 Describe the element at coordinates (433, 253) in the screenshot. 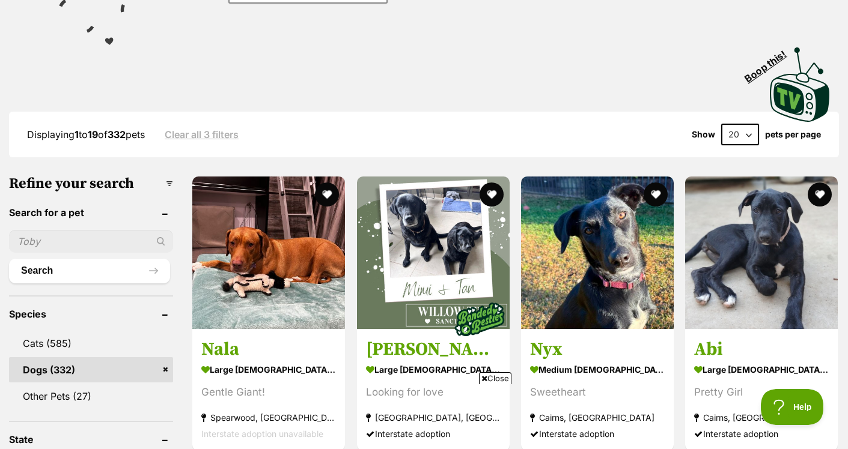

I see `img: Mimi - Labrador Retriever Dog` at that location.